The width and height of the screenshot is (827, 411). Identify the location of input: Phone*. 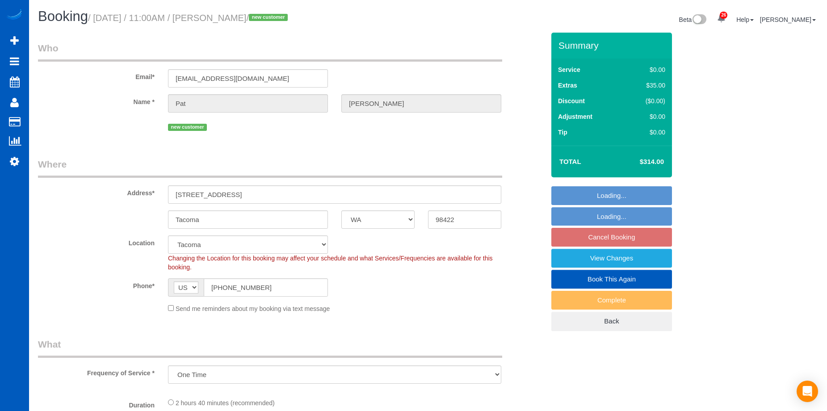
(266, 287).